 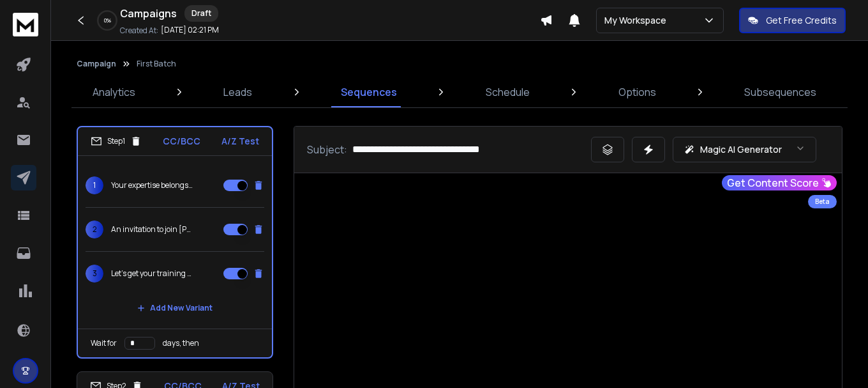 What do you see at coordinates (369, 92) in the screenshot?
I see `a: Sequences` at bounding box center [369, 92].